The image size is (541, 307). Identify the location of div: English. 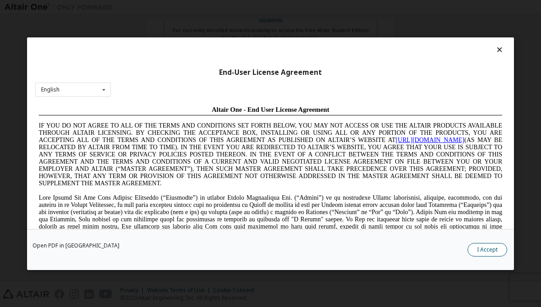
(50, 90).